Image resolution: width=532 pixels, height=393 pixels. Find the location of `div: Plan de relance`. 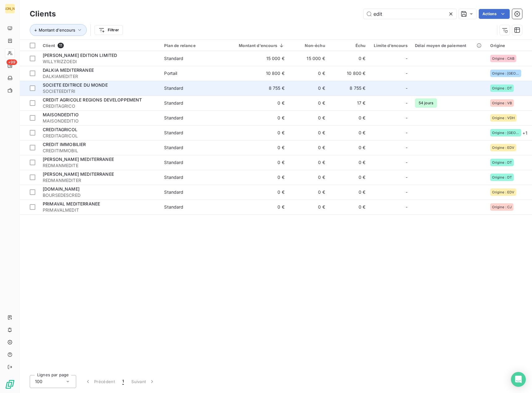

div: Plan de relance is located at coordinates (193, 46).